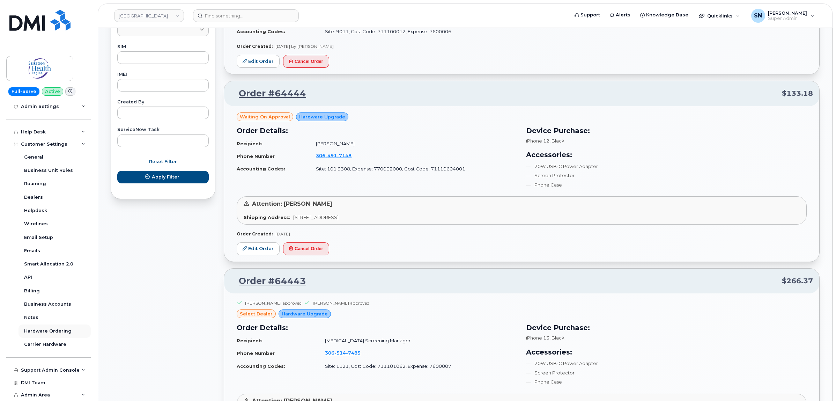 The height and width of the screenshot is (401, 836). What do you see at coordinates (344, 155) in the screenshot?
I see `span: 7148` at bounding box center [344, 155].